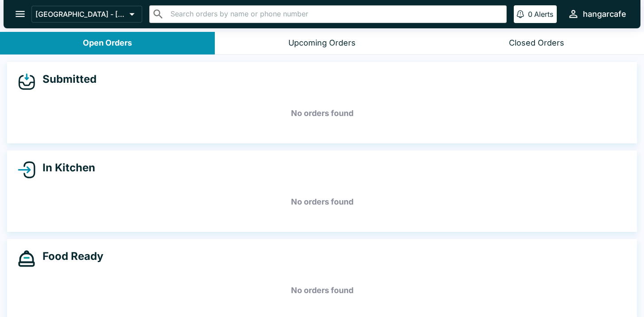 The width and height of the screenshot is (644, 317). Describe the element at coordinates (20, 14) in the screenshot. I see `button: open drawer` at that location.